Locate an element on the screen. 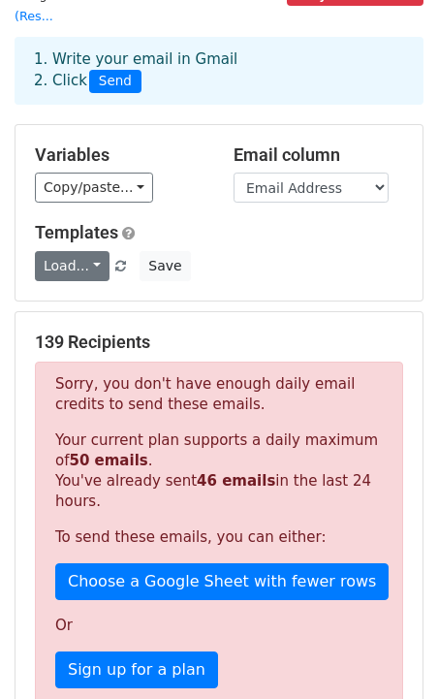  a: Load... is located at coordinates (72, 266).